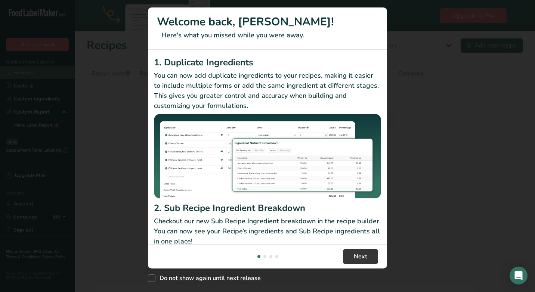 This screenshot has height=292, width=535. What do you see at coordinates (360, 257) in the screenshot?
I see `button: Next` at bounding box center [360, 257].